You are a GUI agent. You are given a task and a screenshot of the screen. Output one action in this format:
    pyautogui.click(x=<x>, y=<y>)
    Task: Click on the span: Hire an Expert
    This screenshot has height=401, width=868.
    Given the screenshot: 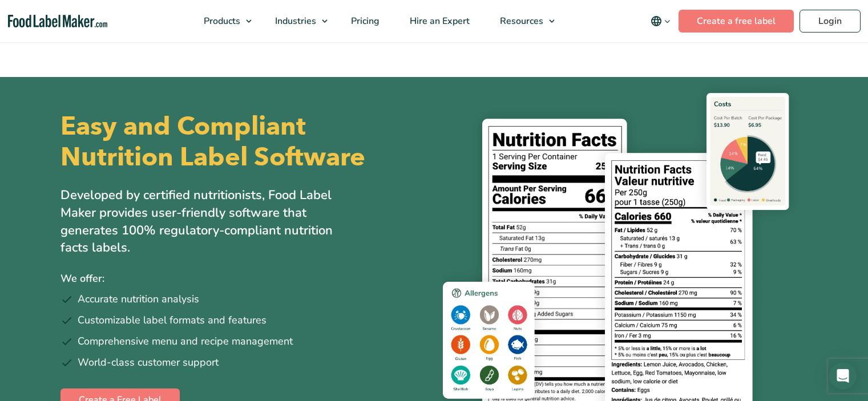 What is the action you would take?
    pyautogui.click(x=438, y=21)
    